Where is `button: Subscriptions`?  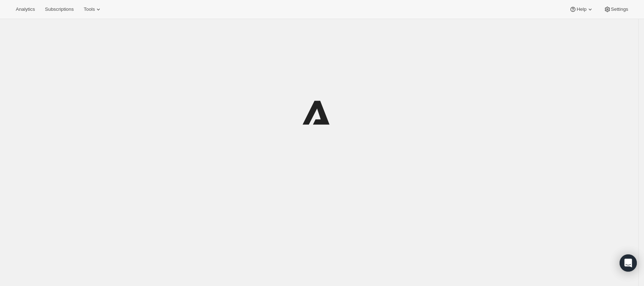 button: Subscriptions is located at coordinates (59, 9).